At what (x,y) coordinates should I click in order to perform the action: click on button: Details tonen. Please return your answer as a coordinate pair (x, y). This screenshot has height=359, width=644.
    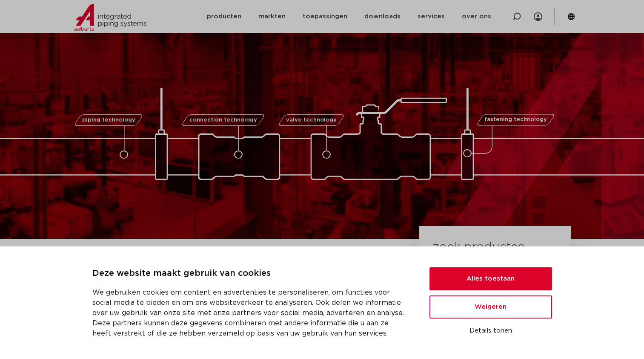
    Looking at the image, I should click on (491, 331).